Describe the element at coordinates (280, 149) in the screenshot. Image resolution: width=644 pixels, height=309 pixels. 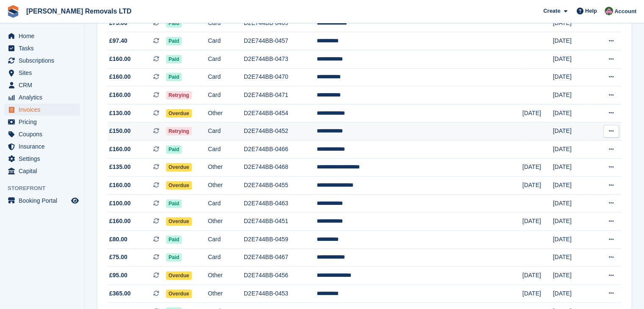
I see `td: D2E744BB-0466` at that location.